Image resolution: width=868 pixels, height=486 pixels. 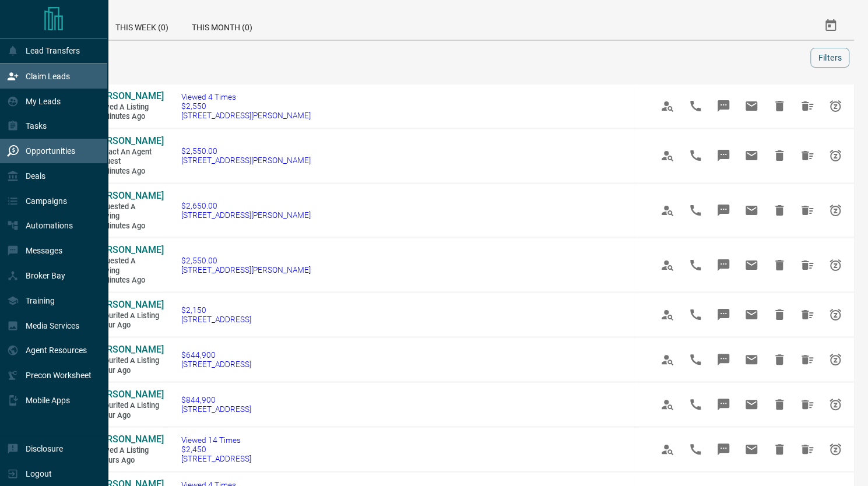 I want to click on span: Contact an Agent Request, so click(x=128, y=157).